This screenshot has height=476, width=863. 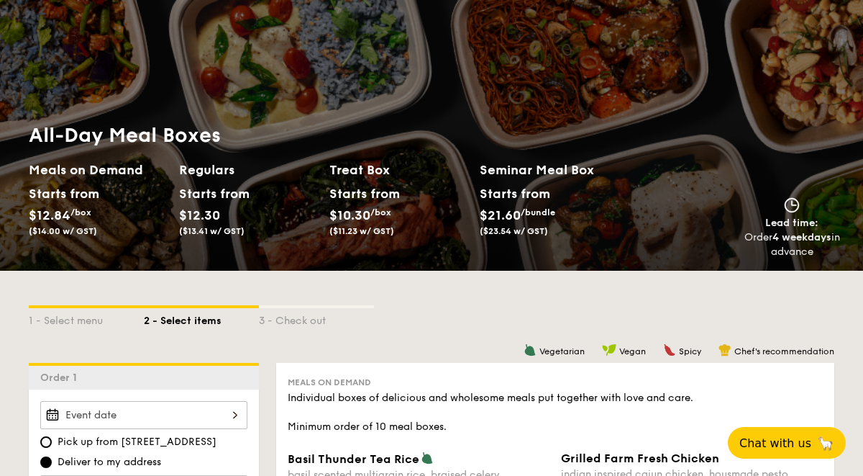 I want to click on span: $12.30, so click(x=199, y=215).